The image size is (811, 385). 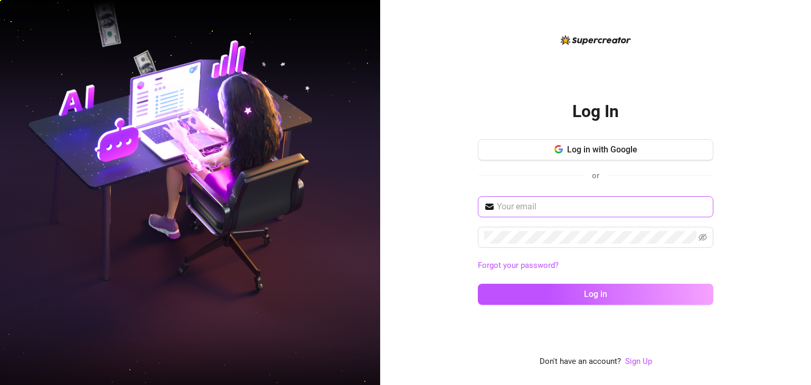 What do you see at coordinates (580, 362) in the screenshot?
I see `span: Don't have an account?` at bounding box center [580, 362].